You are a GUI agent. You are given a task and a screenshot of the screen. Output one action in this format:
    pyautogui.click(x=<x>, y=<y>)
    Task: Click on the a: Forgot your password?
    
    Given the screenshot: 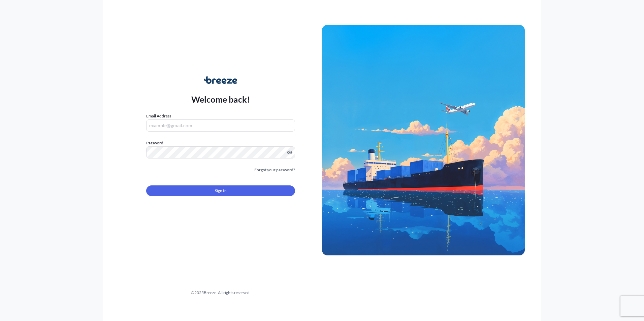 What is the action you would take?
    pyautogui.click(x=275, y=170)
    